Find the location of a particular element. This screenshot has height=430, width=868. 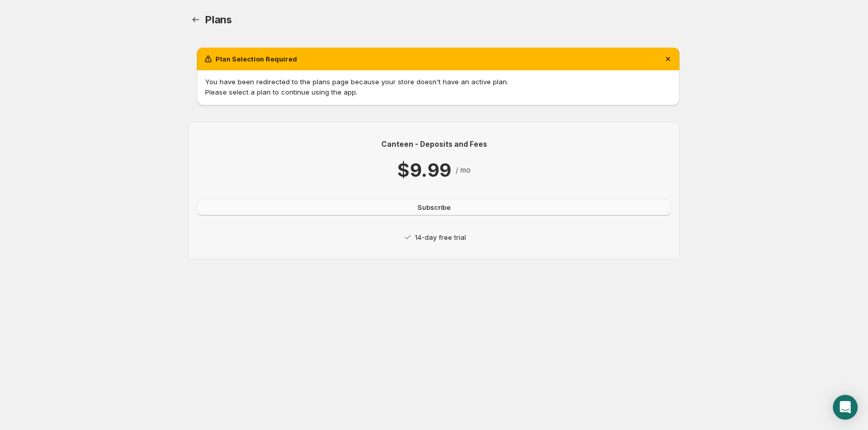

span: Plans is located at coordinates (219, 20).